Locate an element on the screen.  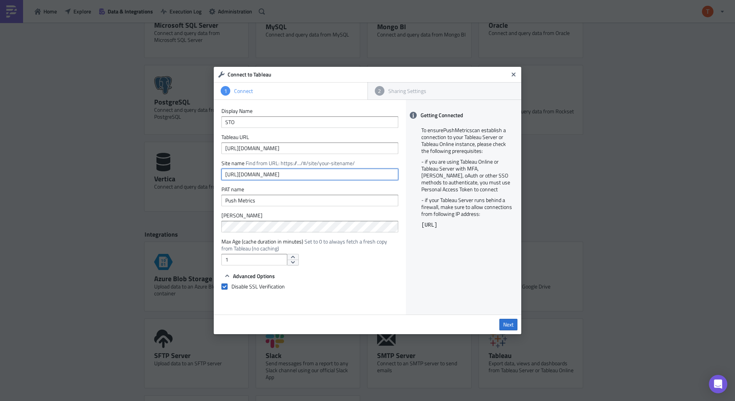
span: Set to 0 to always fetch a fresh copy from Tableau (no caching) is located at coordinates (304, 245).